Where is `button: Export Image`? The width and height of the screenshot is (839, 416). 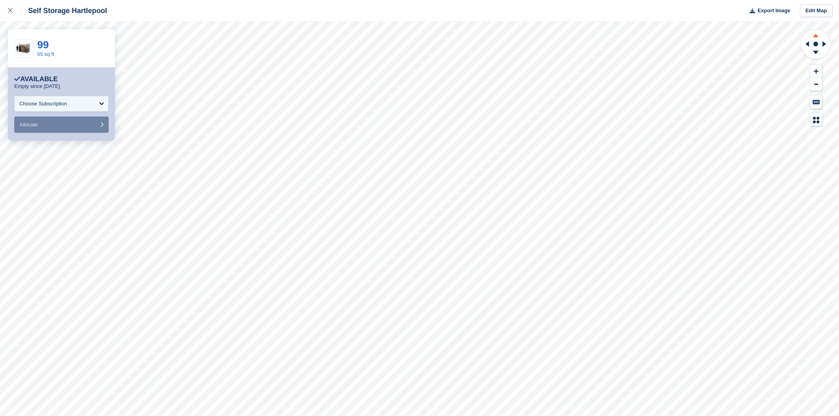 button: Export Image is located at coordinates (768, 11).